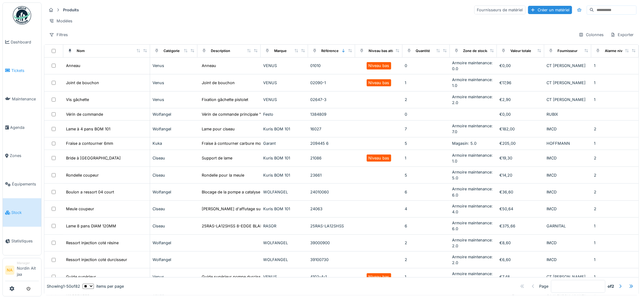 Image resolution: width=644 pixels, height=299 pixels. I want to click on div: 7, so click(426, 129).